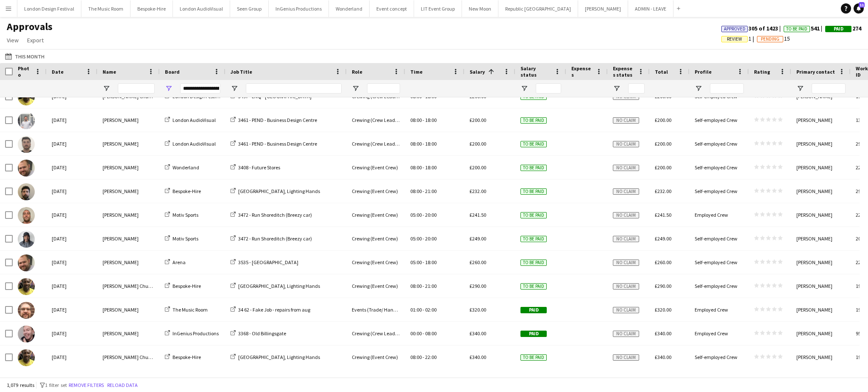 The width and height of the screenshot is (868, 392). Describe the element at coordinates (183, 286) in the screenshot. I see `a: Bespoke-Hire` at that location.